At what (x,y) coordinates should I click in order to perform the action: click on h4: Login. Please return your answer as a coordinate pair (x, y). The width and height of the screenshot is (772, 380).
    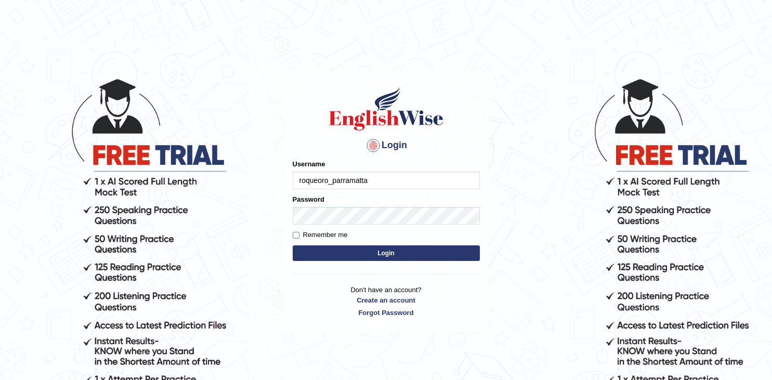
    Looking at the image, I should click on (386, 146).